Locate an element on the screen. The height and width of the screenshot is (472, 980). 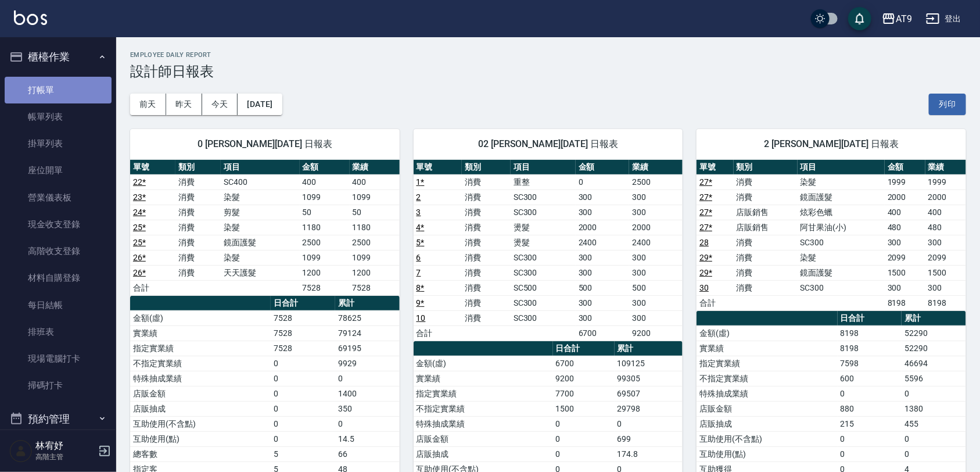
td: 69195 is located at coordinates (367, 348).